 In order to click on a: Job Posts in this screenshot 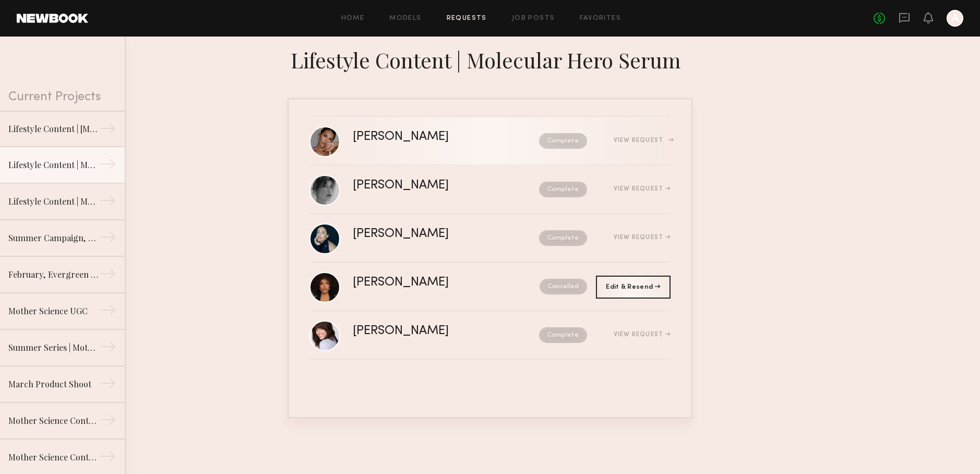, I will do `click(534, 18)`.